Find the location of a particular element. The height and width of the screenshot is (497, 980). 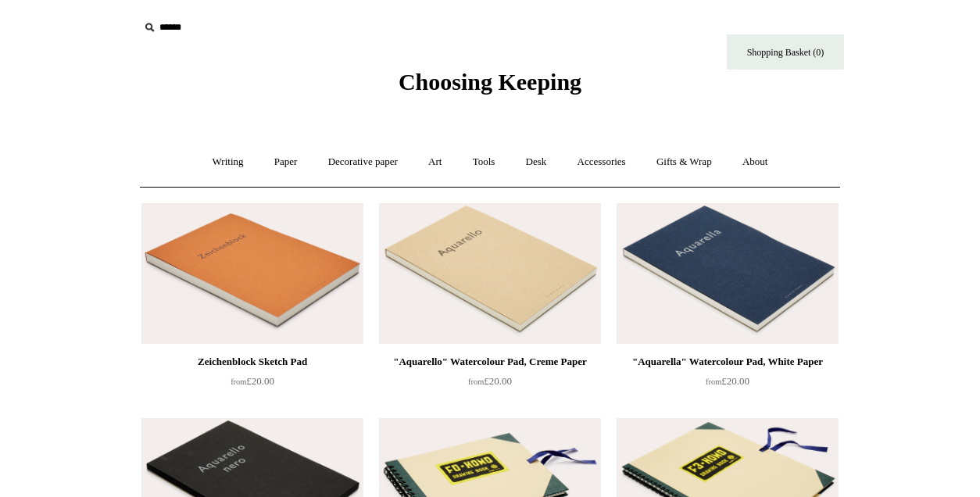

span: Choosing Keeping is located at coordinates (490, 81).